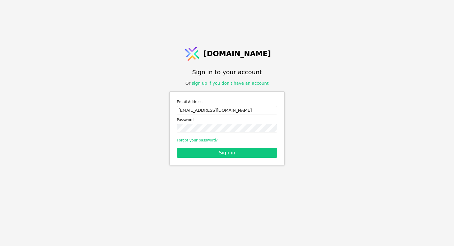  What do you see at coordinates (227, 83) in the screenshot?
I see `div: Or` at bounding box center [227, 83].